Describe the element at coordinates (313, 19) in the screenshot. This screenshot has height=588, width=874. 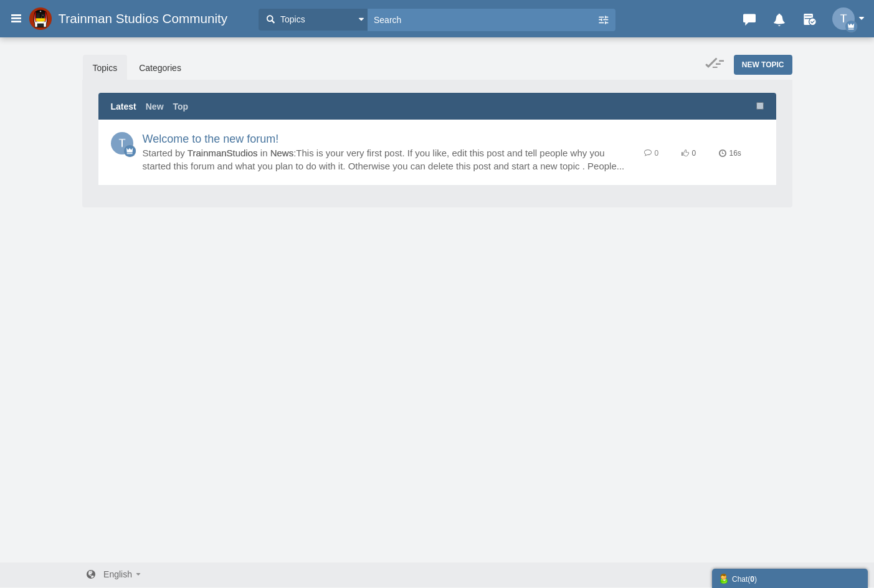
I see `button: Topics` at that location.